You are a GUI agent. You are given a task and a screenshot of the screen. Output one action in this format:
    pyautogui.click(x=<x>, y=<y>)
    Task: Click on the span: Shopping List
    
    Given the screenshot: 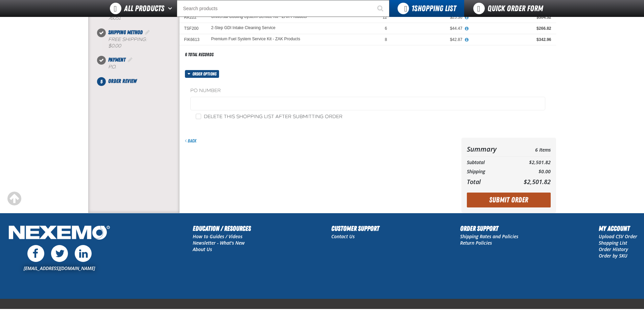 What is the action you would take?
    pyautogui.click(x=434, y=9)
    